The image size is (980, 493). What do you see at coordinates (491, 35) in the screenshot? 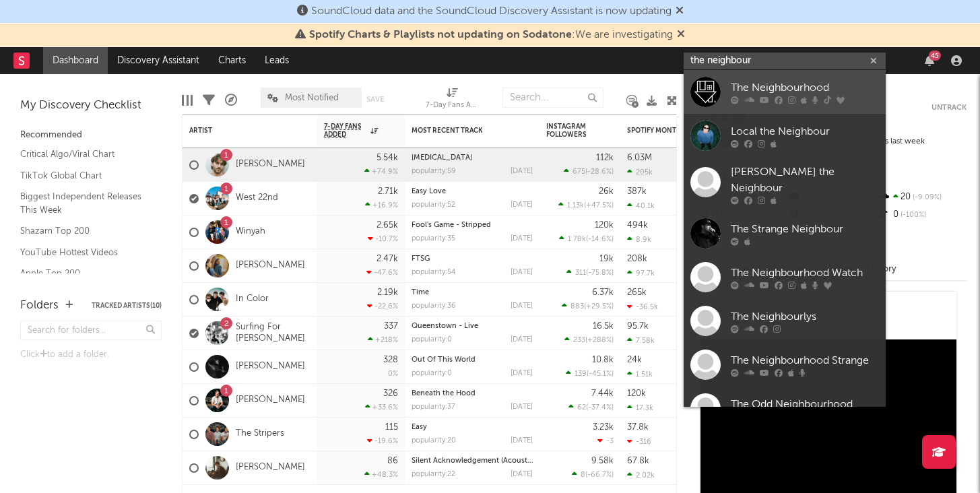
I see `span: : We are investigating` at bounding box center [491, 35].